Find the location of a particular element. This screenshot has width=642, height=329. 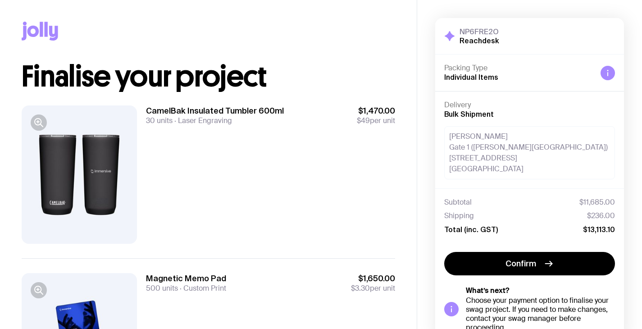

span: Shipping is located at coordinates (459, 216).